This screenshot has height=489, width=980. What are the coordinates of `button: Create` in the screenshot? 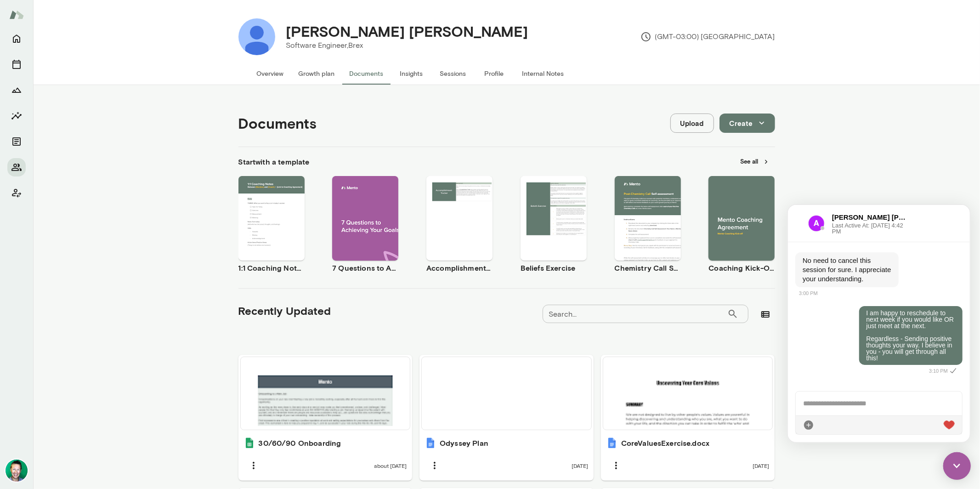 It's located at (747, 123).